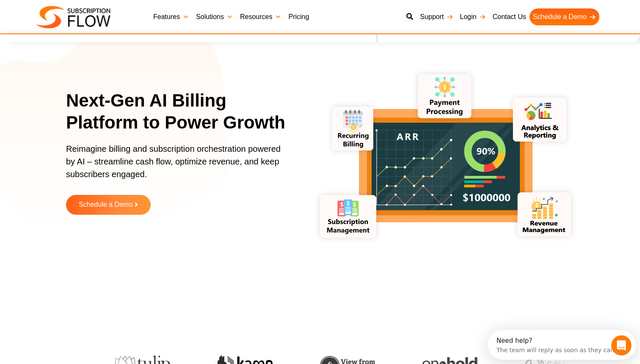  I want to click on p: Reimagine billing and subscription orchestration powered by AI – streamline cash flow, optimize r..., so click(176, 166).